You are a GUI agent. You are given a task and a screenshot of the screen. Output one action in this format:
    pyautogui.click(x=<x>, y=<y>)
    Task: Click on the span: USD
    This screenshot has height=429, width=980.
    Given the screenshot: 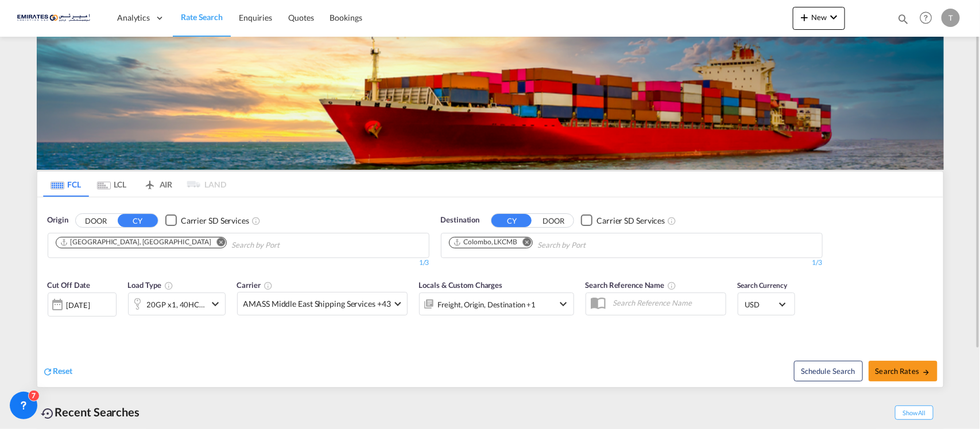 What is the action you would take?
    pyautogui.click(x=762, y=305)
    